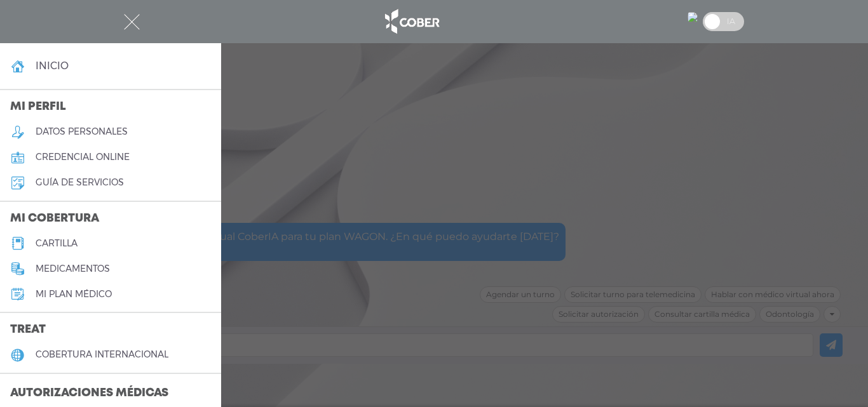  I want to click on h5: credencial online, so click(83, 157).